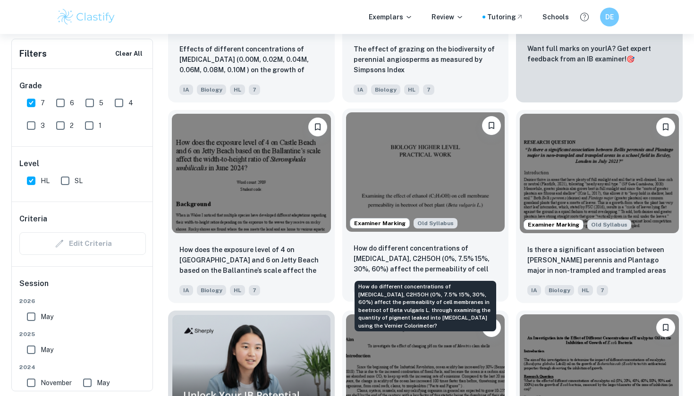 Image resolution: width=694 pixels, height=396 pixels. I want to click on h6: Filters, so click(33, 54).